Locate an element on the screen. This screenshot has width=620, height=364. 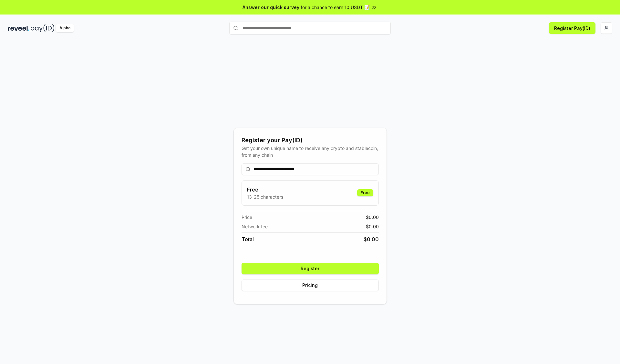
button: Register Pay(ID) is located at coordinates (572, 28).